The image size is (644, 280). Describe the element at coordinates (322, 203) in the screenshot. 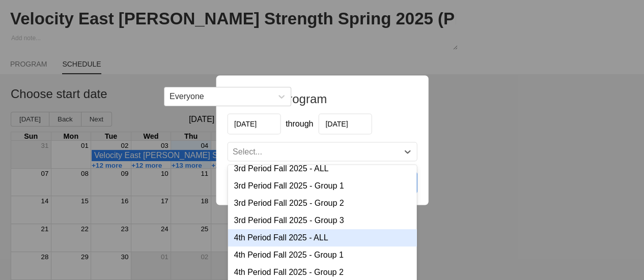

I see `div: 3rd Period Fall 2025 - Group 2` at that location.